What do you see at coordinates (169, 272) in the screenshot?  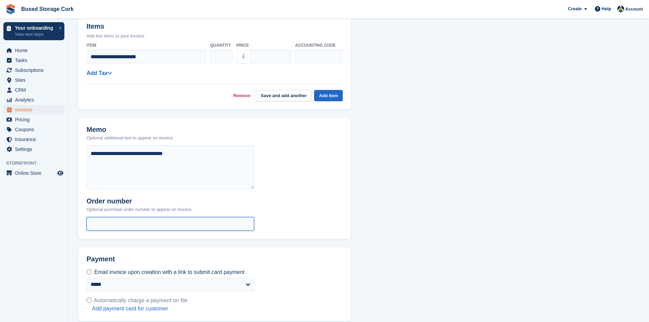 I see `span: Email invoice upon creation with a link to submit card payment` at bounding box center [169, 272].